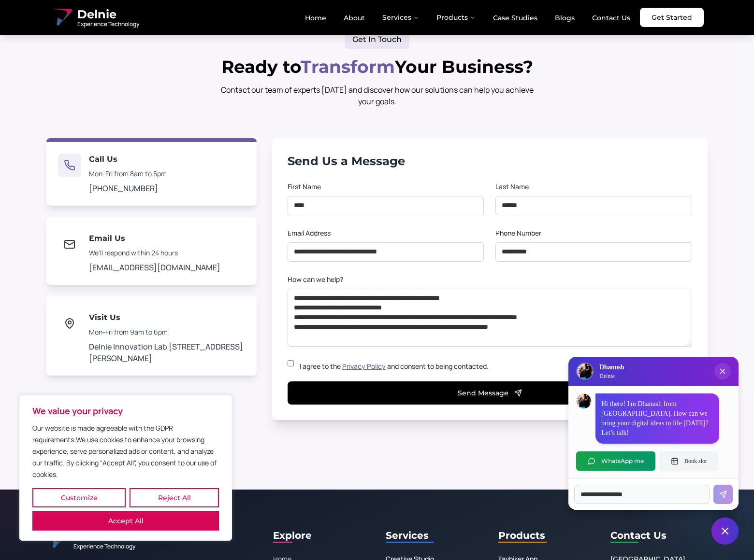  What do you see at coordinates (512, 186) in the screenshot?
I see `label: Last Name` at bounding box center [512, 186].